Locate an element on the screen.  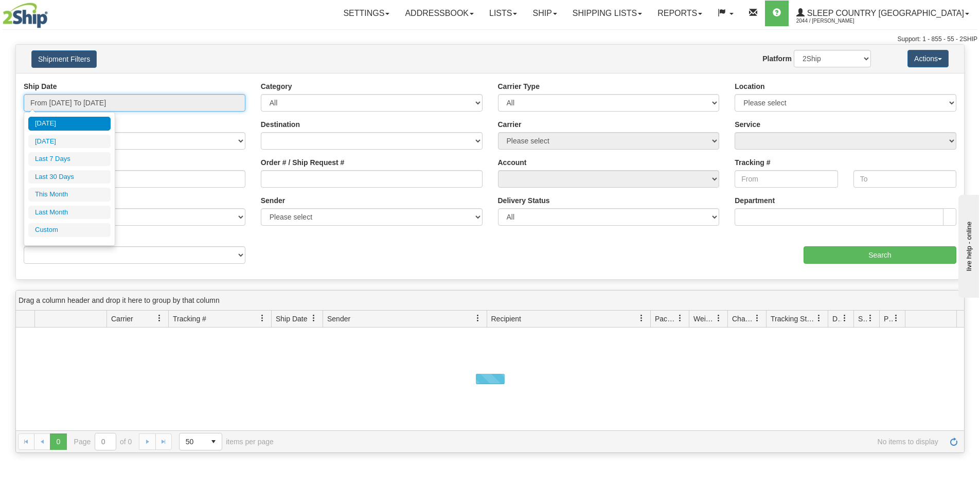
a: Refresh is located at coordinates (953, 442).